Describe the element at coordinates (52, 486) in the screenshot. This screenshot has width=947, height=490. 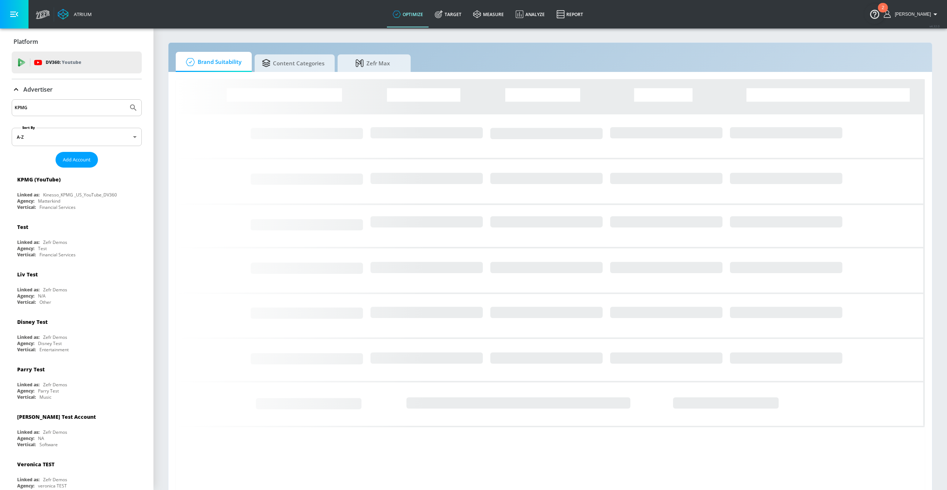
I see `div: veronica TEST` at that location.